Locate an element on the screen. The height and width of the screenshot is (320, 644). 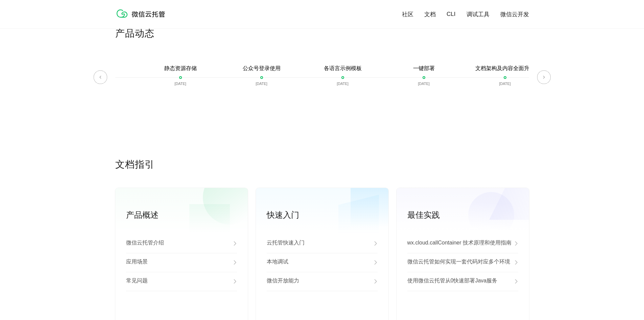
p: 常见问题 is located at coordinates (137, 281).